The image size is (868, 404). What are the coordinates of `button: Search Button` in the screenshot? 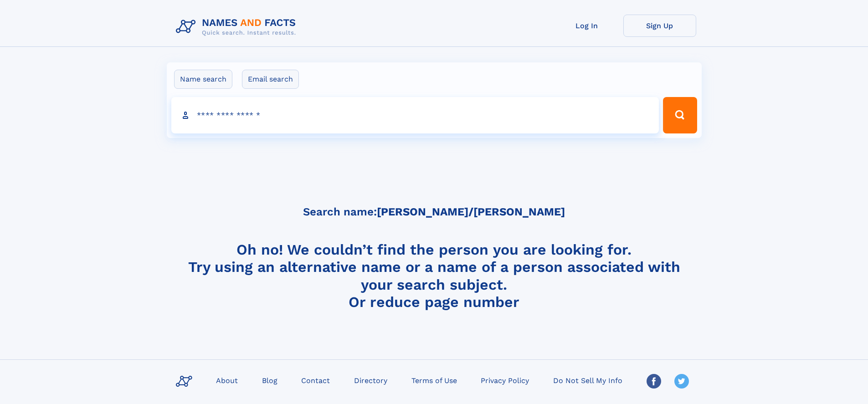 It's located at (679, 115).